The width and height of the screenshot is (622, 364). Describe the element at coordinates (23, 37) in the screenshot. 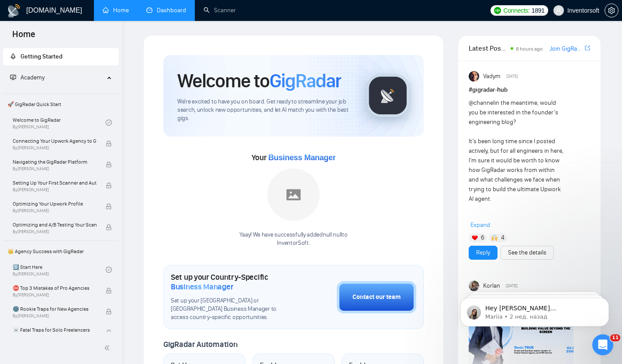

I see `span: Home` at that location.